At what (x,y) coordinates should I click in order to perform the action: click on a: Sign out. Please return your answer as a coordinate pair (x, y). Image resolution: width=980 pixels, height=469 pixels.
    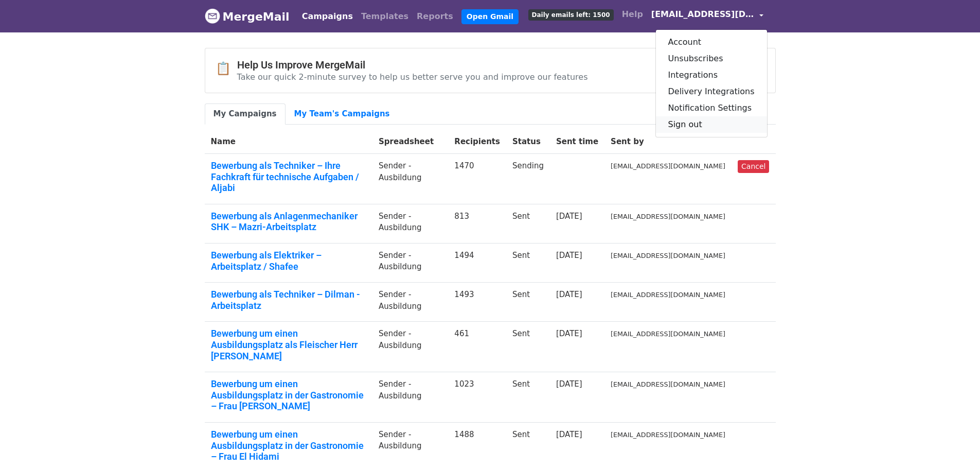
    Looking at the image, I should click on (711, 125).